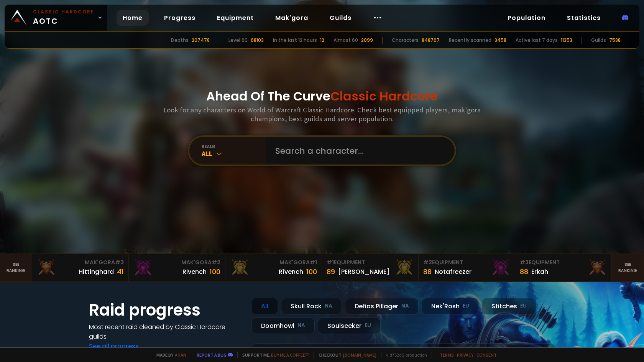 This screenshot has width=644, height=362. What do you see at coordinates (274, 268) in the screenshot?
I see `a: Mak'Gora#1Rîvench100` at bounding box center [274, 268].